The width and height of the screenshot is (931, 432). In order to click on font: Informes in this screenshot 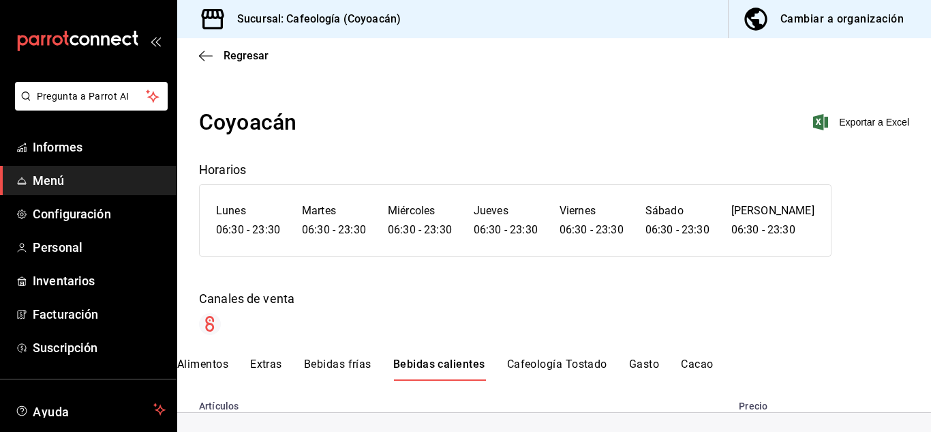, I will do `click(57, 147)`.